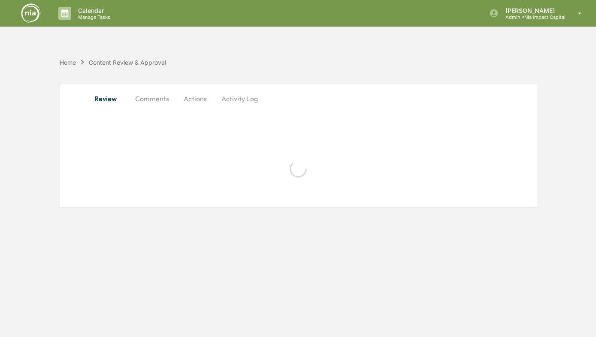 The height and width of the screenshot is (337, 596). Describe the element at coordinates (68, 62) in the screenshot. I see `div: Home` at that location.